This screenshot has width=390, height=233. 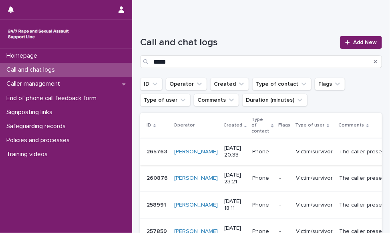 What do you see at coordinates (157, 151) in the screenshot?
I see `p: 265763` at bounding box center [157, 151].